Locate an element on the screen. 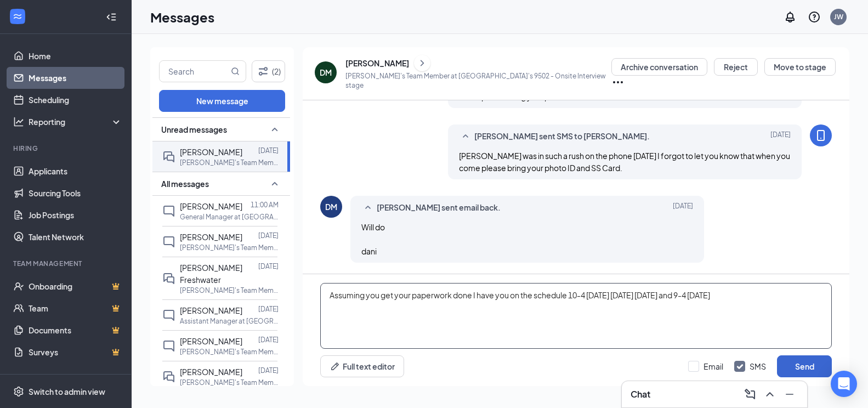 This screenshot has height=408, width=868. svg: MobileSms is located at coordinates (821, 136).